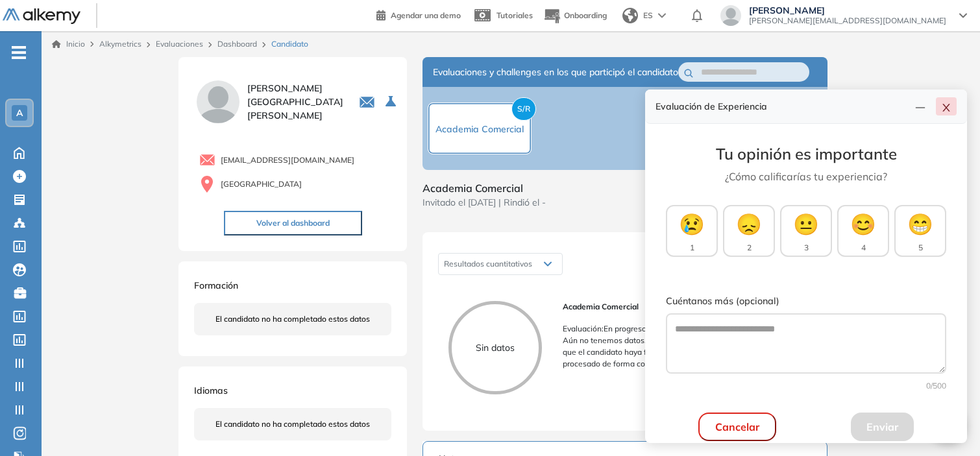 This screenshot has height=456, width=980. Describe the element at coordinates (692, 248) in the screenshot. I see `span: 1` at that location.